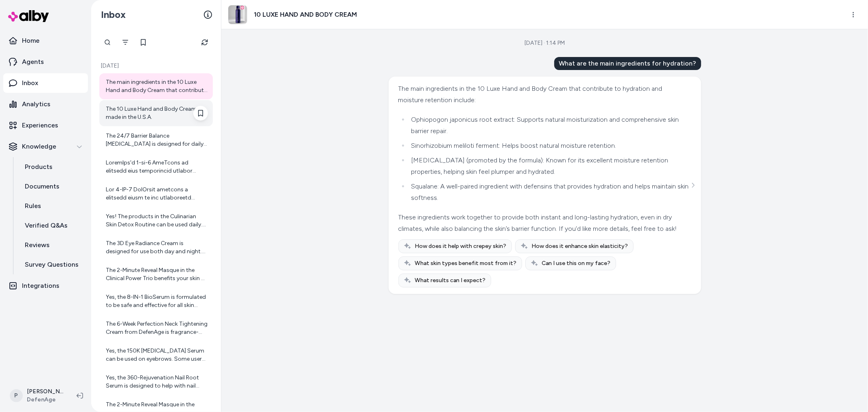 The height and width of the screenshot is (412, 868). Describe the element at coordinates (52, 167) in the screenshot. I see `a: Products` at that location.